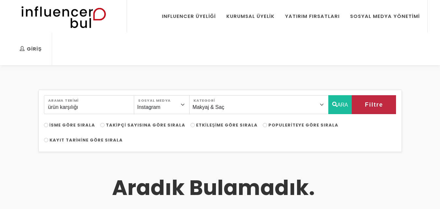  Describe the element at coordinates (250, 16) in the screenshot. I see `div: Kurumsal Üyelik` at that location.